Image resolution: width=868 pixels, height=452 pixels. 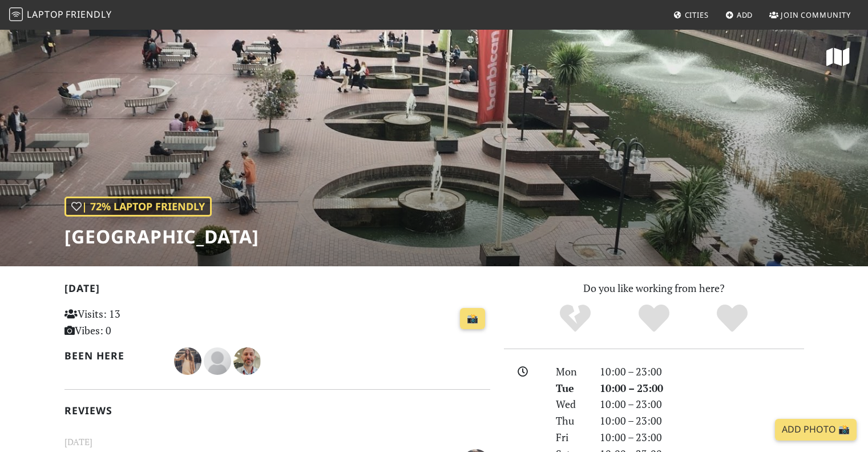 I want to click on div: Yes, so click(x=654, y=318).